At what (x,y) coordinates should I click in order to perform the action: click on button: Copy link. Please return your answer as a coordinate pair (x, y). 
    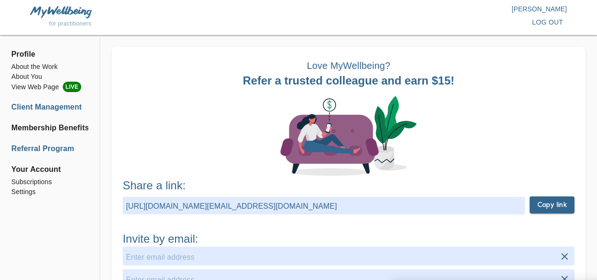
    Looking at the image, I should click on (551, 205).